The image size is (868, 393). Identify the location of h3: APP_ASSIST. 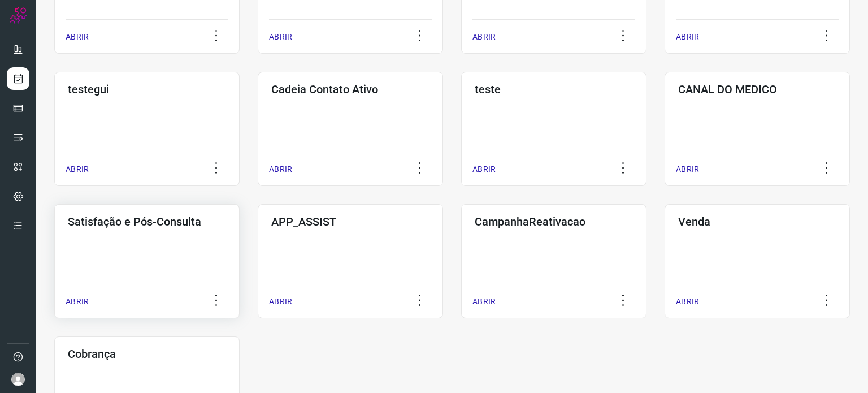
(350, 222).